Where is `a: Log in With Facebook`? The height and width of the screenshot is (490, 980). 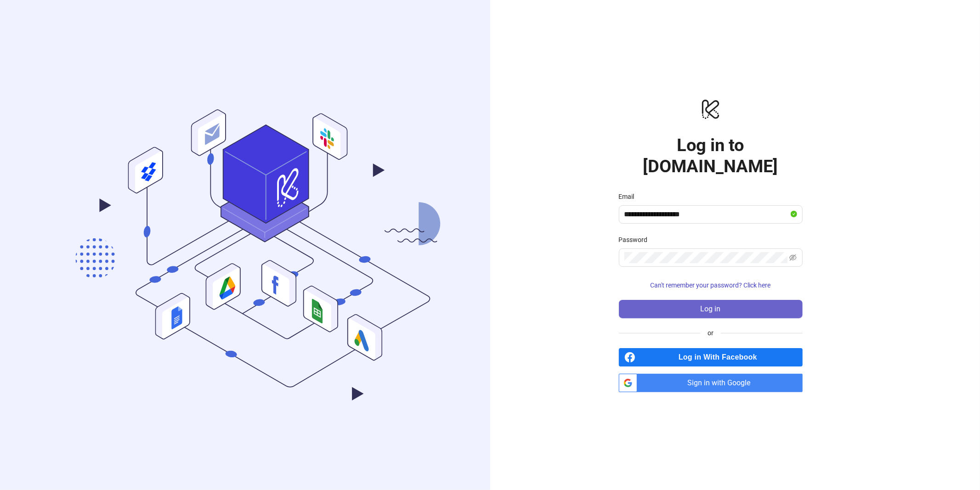 a: Log in With Facebook is located at coordinates (711, 357).